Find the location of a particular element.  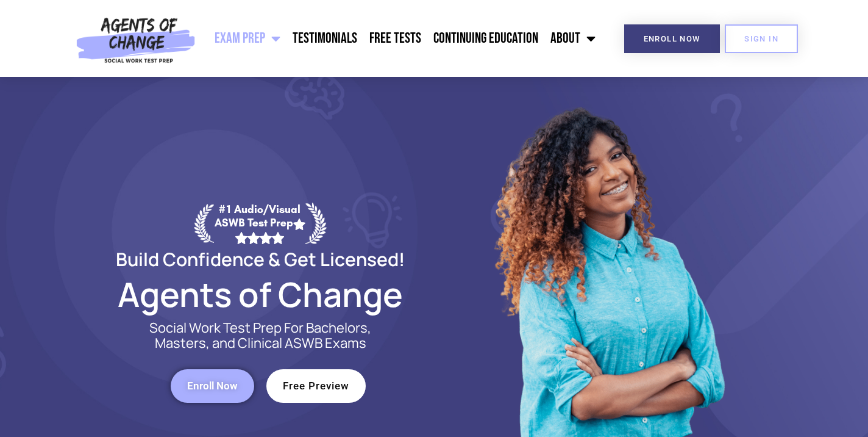

p: Social Work Test Prep For Bachelors, Masters, and Clinical ASWB Exams is located at coordinates (260, 336).